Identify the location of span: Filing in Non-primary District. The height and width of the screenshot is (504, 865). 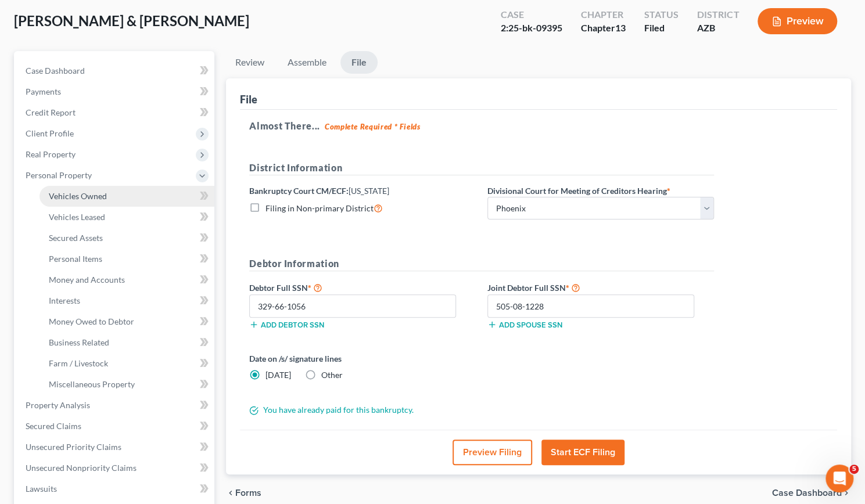
(319, 208).